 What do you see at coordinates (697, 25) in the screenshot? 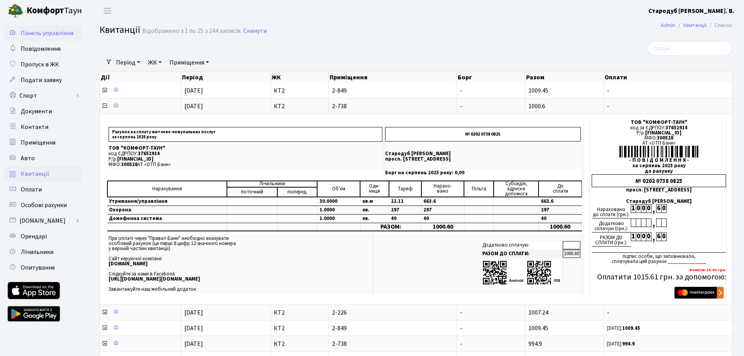
I see `nav: breadcrumb` at bounding box center [697, 25].